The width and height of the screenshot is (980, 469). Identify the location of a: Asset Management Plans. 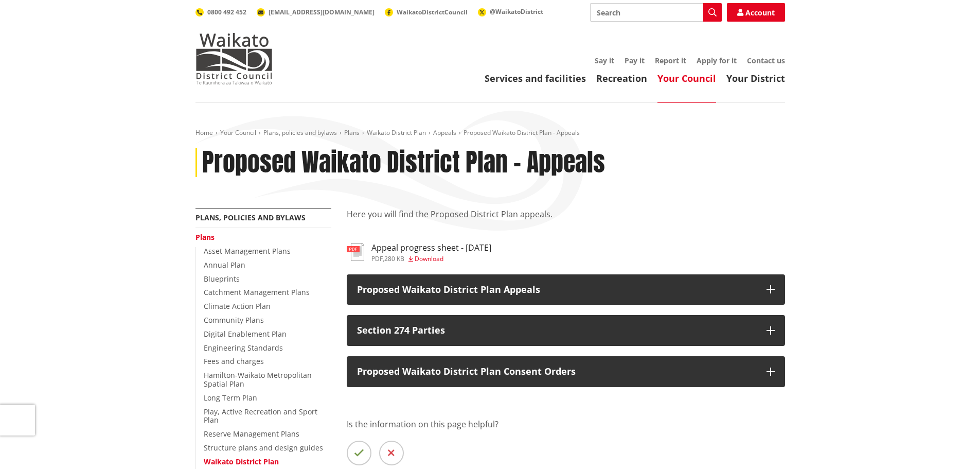
(247, 251).